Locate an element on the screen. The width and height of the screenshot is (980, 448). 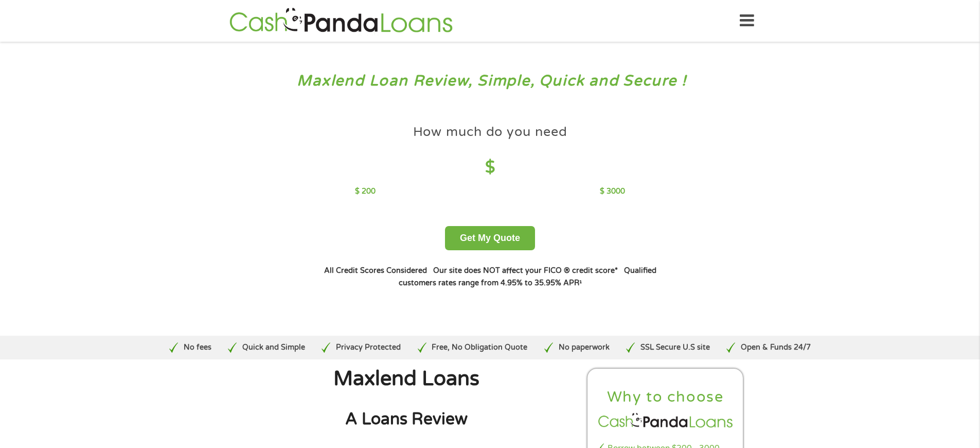
button: Get My Quote is located at coordinates (489, 237).